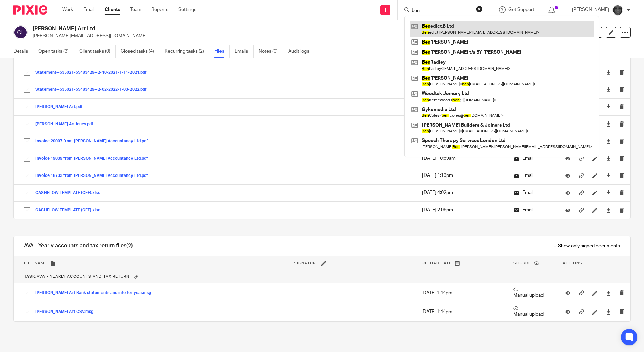 This screenshot has width=644, height=352. What do you see at coordinates (77, 276) in the screenshot?
I see `span: AVA - Yearly accounts and tax return` at bounding box center [77, 276].